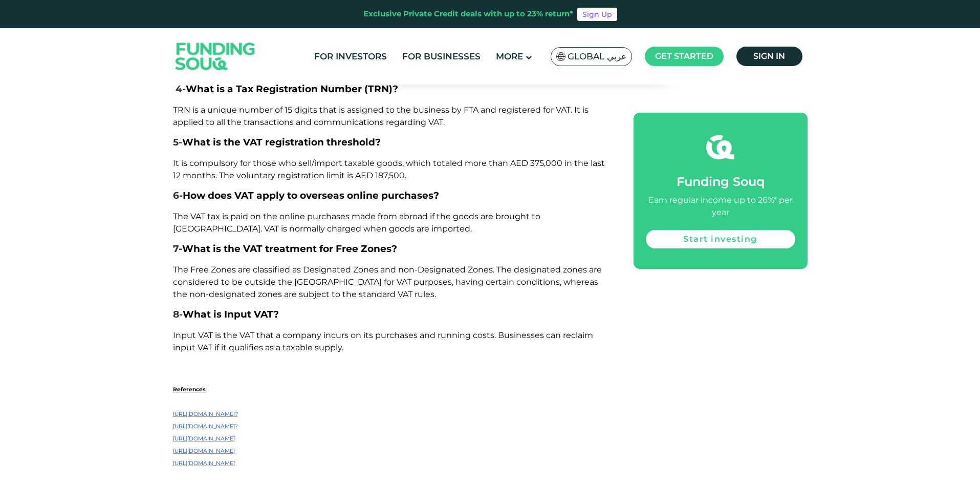 The image size is (980, 484). Describe the element at coordinates (389, 169) in the screenshot. I see `span: It is compulsory for those who sell/import taxable goods, which totaled more than AED 375,000 in ...` at that location.